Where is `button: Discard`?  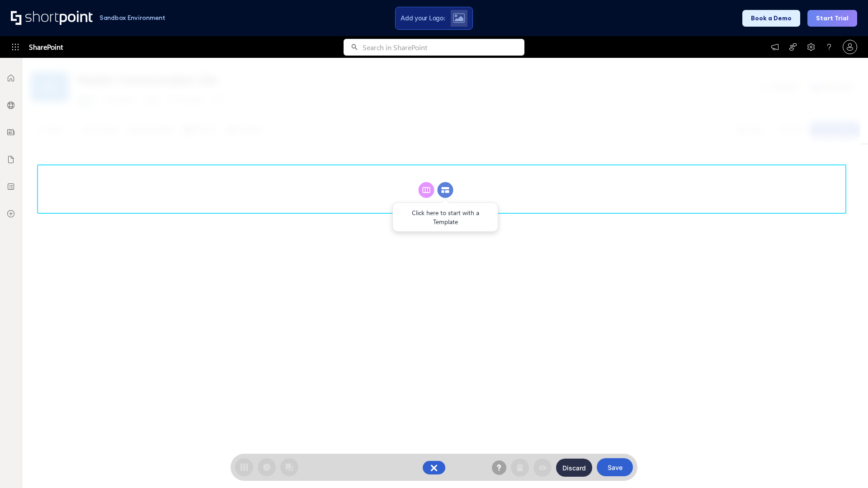
button: Discard is located at coordinates (574, 468).